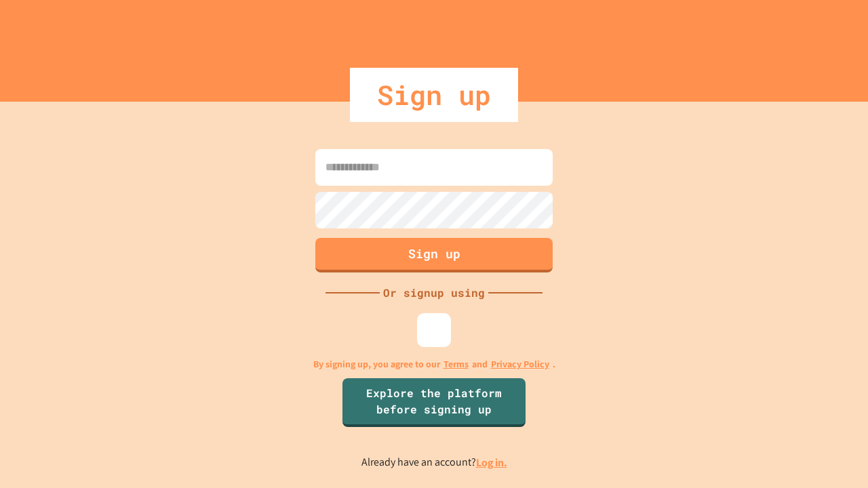 The image size is (868, 488). Describe the element at coordinates (456, 364) in the screenshot. I see `a: Terms` at that location.